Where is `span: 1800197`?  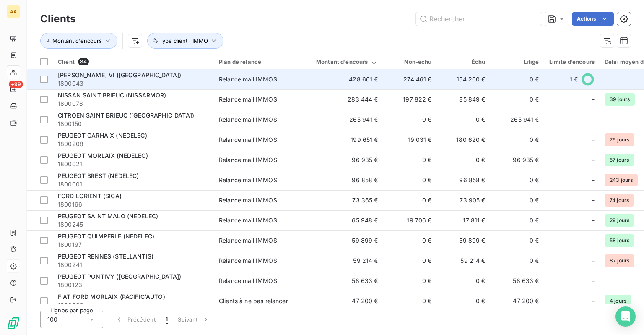
span: 1800197 is located at coordinates (133, 245).